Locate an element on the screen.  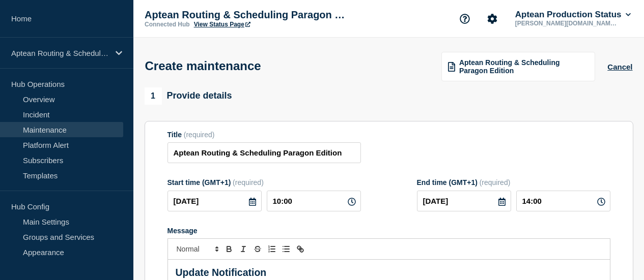
button: Cancel is located at coordinates (619, 67).